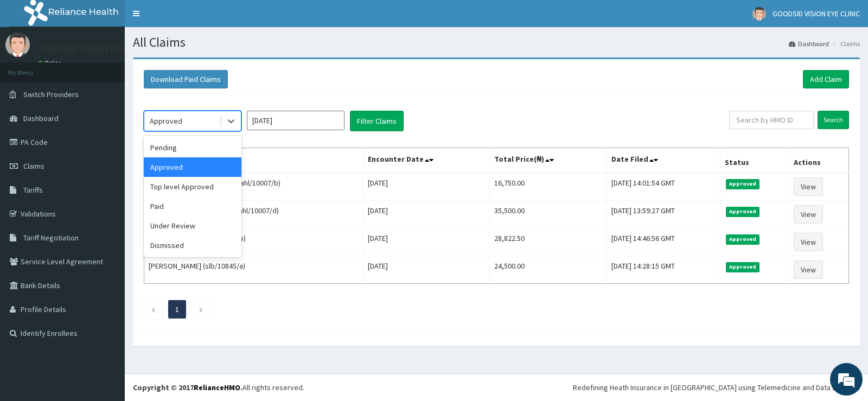  What do you see at coordinates (754, 161) in the screenshot?
I see `th: Status` at bounding box center [754, 161].